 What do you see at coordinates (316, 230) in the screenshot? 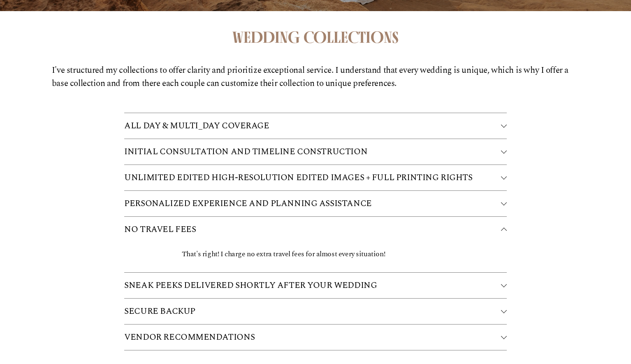
I see `button: NO TRAVEL FEES` at bounding box center [316, 230].